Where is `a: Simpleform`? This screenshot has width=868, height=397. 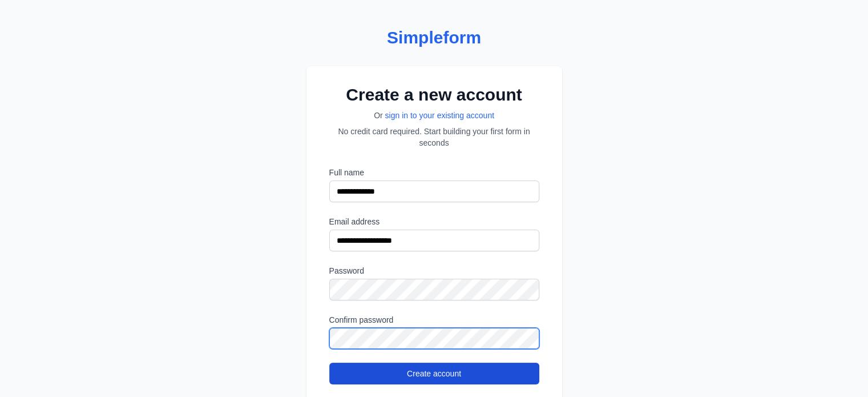 a: Simpleform is located at coordinates (434, 37).